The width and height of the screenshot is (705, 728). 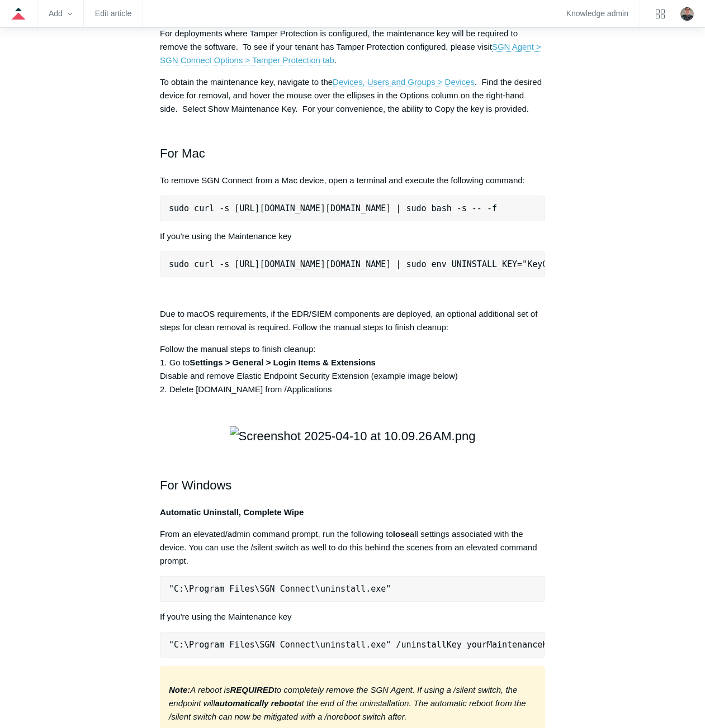 What do you see at coordinates (352, 645) in the screenshot?
I see `pre: "C:\Program Files\SGN Connect\uninstall.exe" /uninstallKey yourMaintenanceKeyHere` at bounding box center [352, 645].